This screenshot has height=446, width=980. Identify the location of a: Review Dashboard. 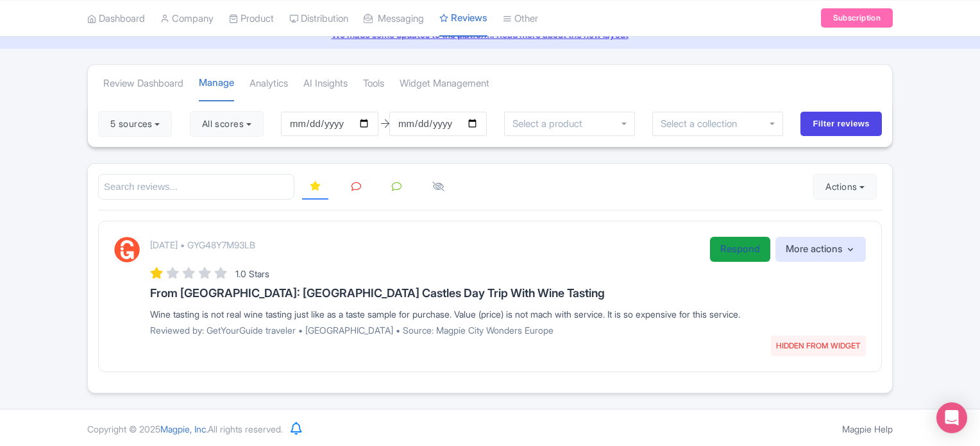
(143, 83).